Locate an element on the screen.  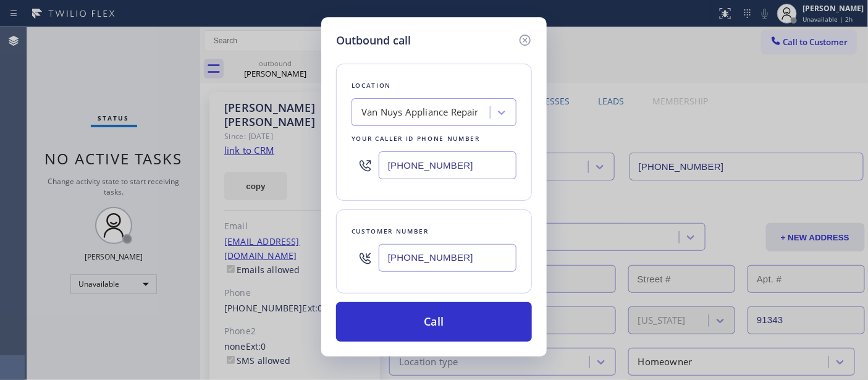
div: Customer number is located at coordinates (434, 231).